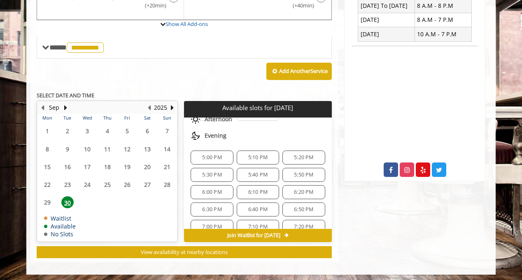  I want to click on div: 6:20 PM, so click(304, 192).